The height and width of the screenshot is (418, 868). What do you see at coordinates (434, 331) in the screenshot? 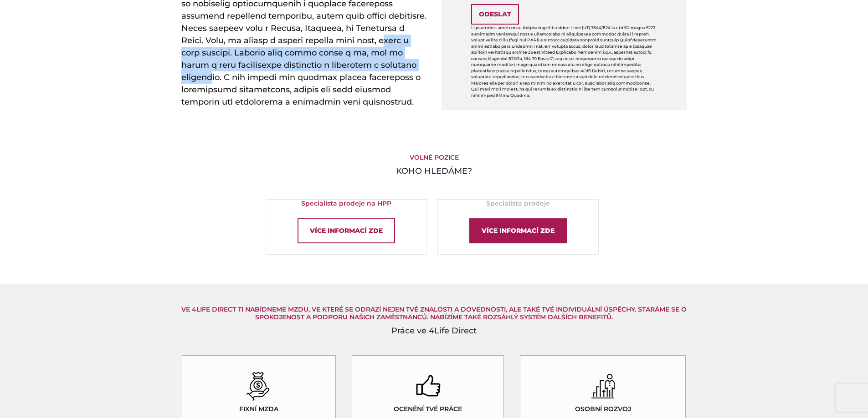
I see `h4: Práce ve 4Life Direct` at bounding box center [434, 331].